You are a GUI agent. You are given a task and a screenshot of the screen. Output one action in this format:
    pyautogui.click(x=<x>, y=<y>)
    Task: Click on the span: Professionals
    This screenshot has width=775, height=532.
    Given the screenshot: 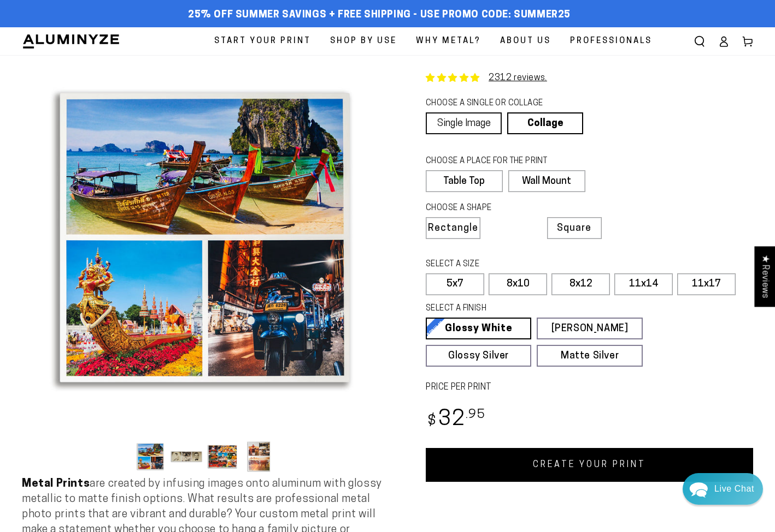 What is the action you would take?
    pyautogui.click(x=610, y=41)
    